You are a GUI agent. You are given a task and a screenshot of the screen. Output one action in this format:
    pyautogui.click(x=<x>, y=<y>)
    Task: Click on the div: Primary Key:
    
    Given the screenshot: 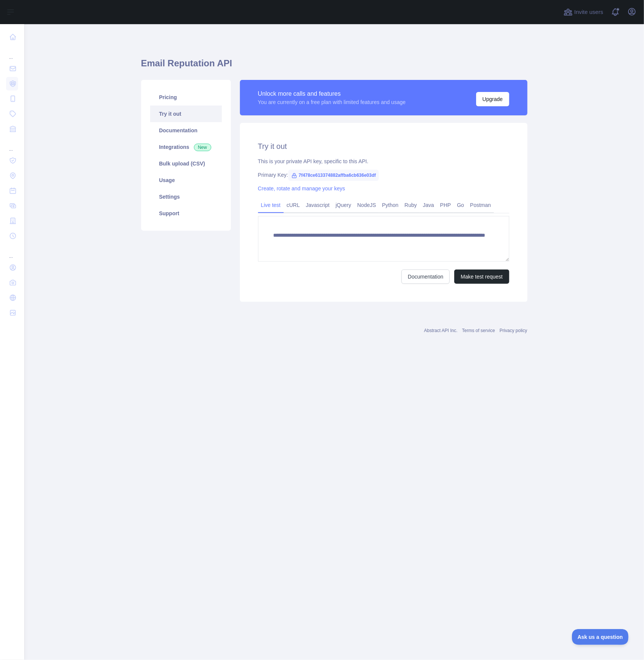 What is the action you would take?
    pyautogui.click(x=383, y=175)
    